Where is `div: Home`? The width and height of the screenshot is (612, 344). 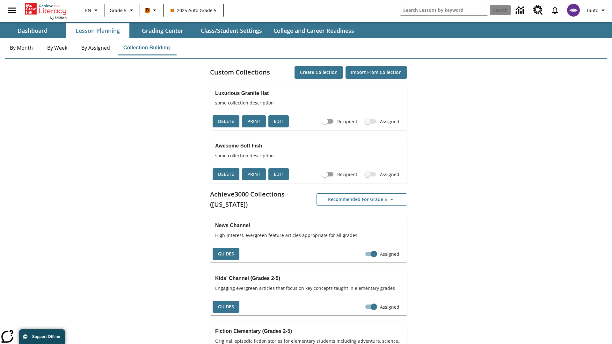
div: Home is located at coordinates (46, 11).